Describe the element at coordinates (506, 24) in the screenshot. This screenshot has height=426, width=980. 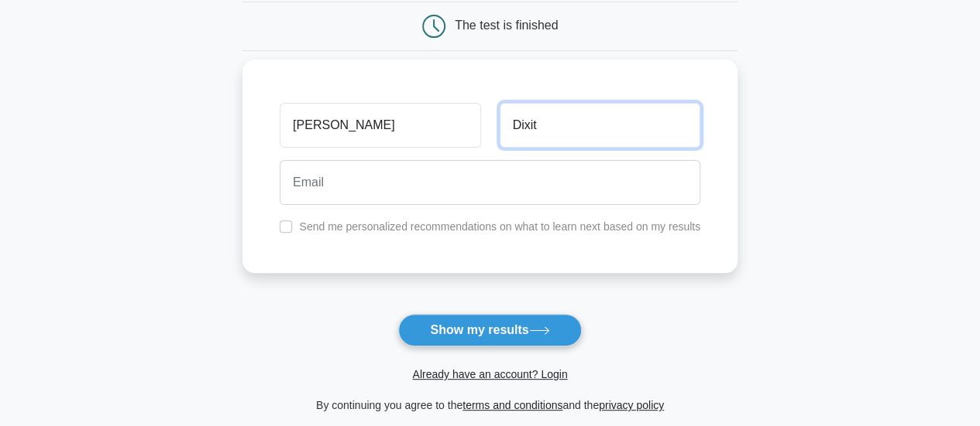
I see `div: The test is finished` at that location.